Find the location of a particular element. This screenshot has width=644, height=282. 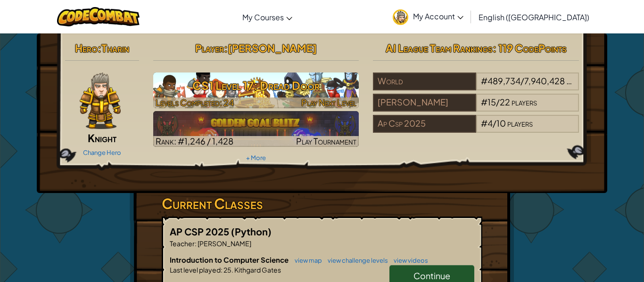

a: + More is located at coordinates (256, 158).